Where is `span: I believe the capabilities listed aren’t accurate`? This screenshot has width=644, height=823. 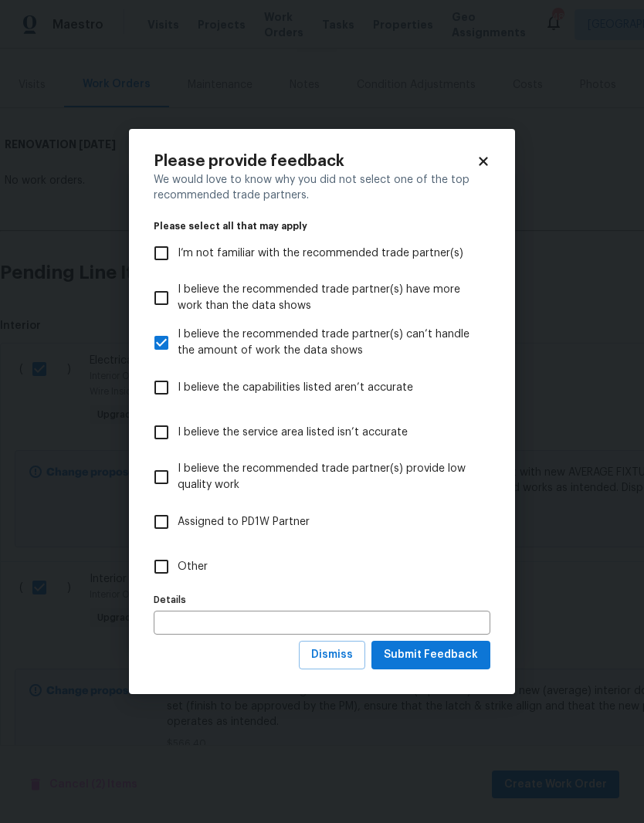 span: I believe the capabilities listed aren’t accurate is located at coordinates (294, 387).